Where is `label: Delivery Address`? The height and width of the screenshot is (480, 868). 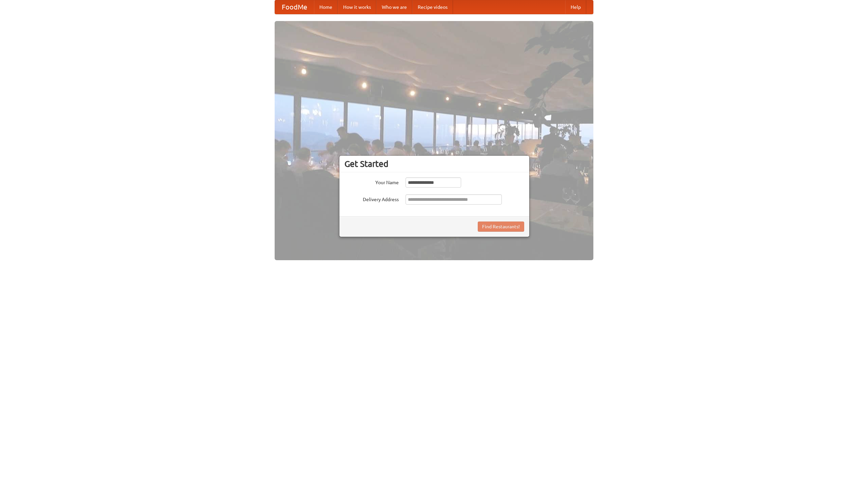 label: Delivery Address is located at coordinates (372, 198).